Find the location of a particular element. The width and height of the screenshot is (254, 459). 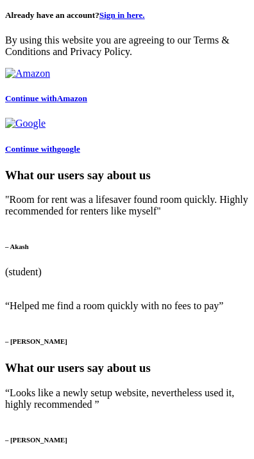

a: Continue withAmazon is located at coordinates (127, 86).